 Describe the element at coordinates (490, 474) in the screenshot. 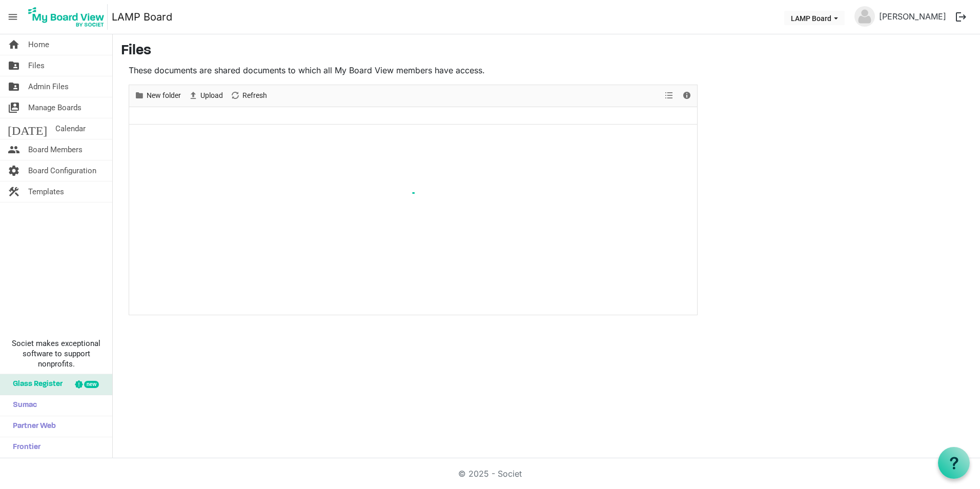

I see `a: © 2025 - Societ` at that location.